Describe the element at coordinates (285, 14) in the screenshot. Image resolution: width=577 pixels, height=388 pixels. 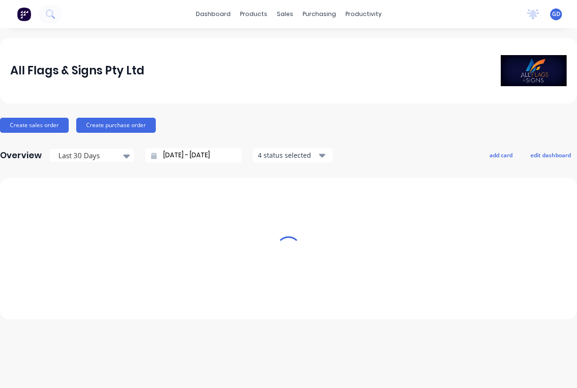
I see `div: sales` at that location.